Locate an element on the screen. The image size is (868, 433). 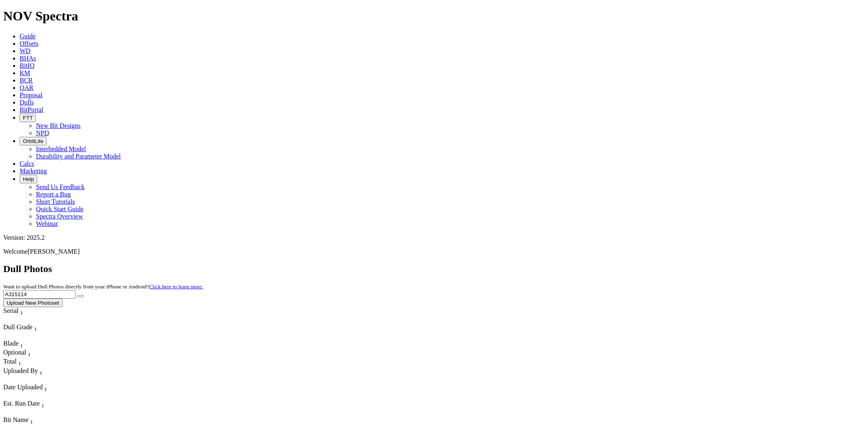
div: Uploaded By Sort None is located at coordinates (50, 372).